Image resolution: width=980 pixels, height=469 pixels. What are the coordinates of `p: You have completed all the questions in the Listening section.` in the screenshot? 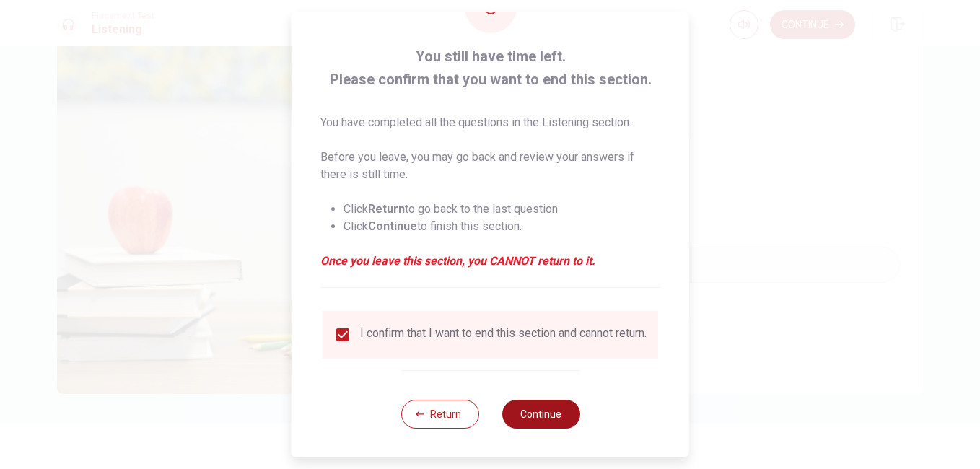 It's located at (490, 122).